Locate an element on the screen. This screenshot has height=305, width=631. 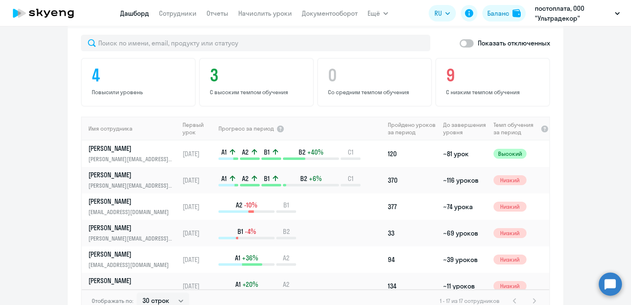
span: 1 - 17 из 17 сотрудников is located at coordinates (470, 301).